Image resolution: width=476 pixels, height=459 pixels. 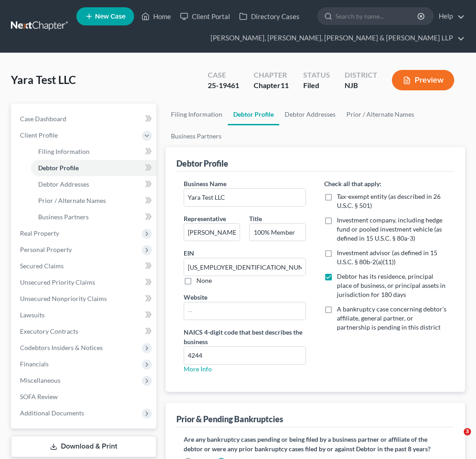 What do you see at coordinates (245, 356) in the screenshot?
I see `input: XXXX` at bounding box center [245, 356].